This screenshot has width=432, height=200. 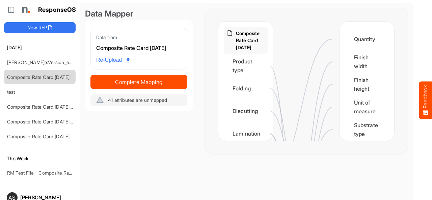 I want to click on h1: ResponseOS, so click(x=57, y=10).